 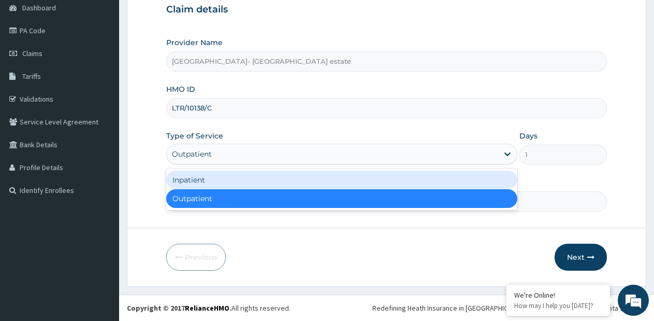 What do you see at coordinates (181, 89) in the screenshot?
I see `label: HMO ID` at bounding box center [181, 89].